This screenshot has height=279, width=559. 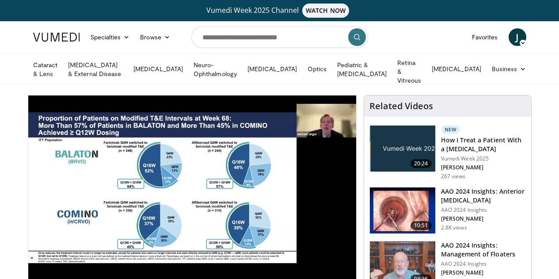 I want to click on span: WATCH NOW, so click(x=326, y=11).